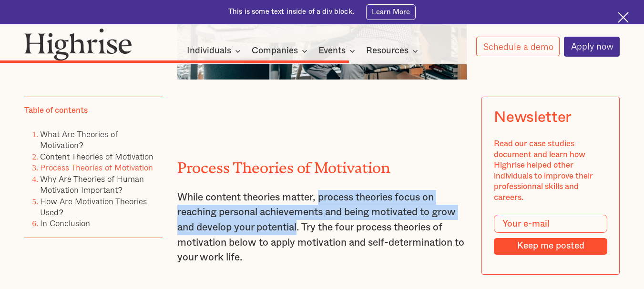  I want to click on div: Table of contents, so click(56, 111).